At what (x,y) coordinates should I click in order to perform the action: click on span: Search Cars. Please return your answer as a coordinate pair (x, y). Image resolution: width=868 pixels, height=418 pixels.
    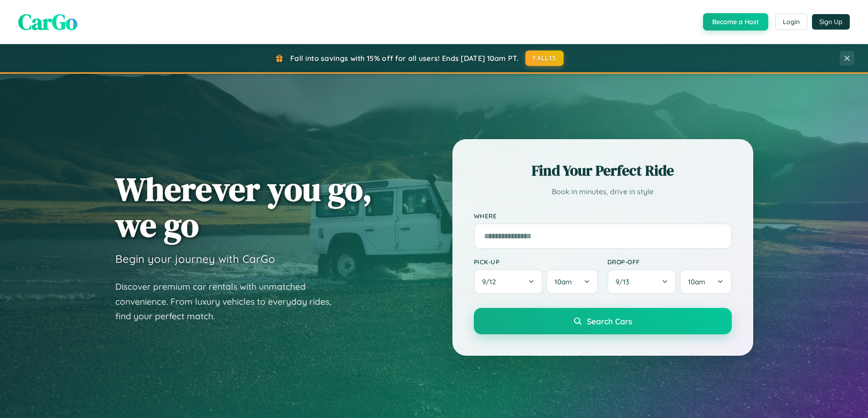
    Looking at the image, I should click on (609, 321).